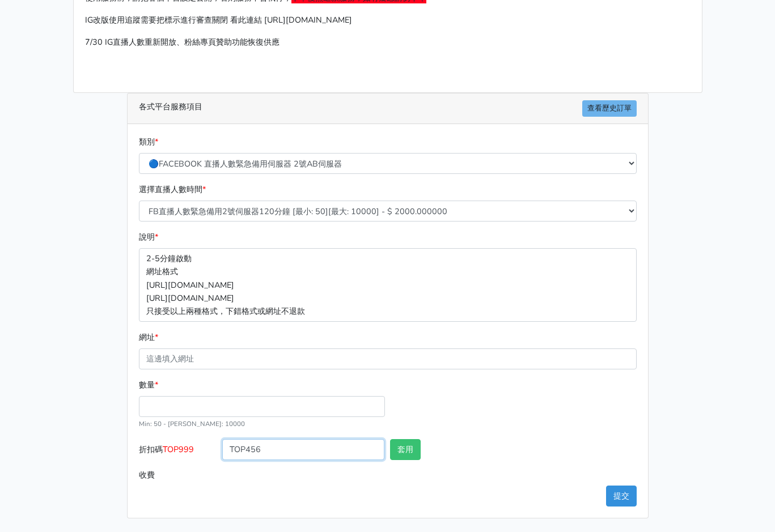 This screenshot has width=775, height=532. What do you see at coordinates (149, 142) in the screenshot?
I see `label: 類別` at bounding box center [149, 142].